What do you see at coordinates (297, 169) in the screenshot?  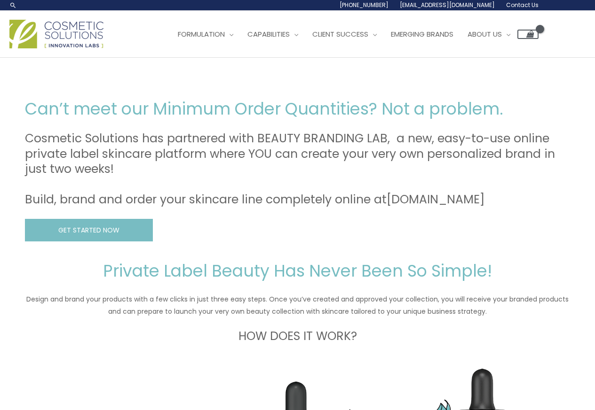 I see `h3: Cosmetic Solutions has partnered with BEAUTY BRANDING LAB, a new, easy-to-use online private labe...` at bounding box center [297, 169].